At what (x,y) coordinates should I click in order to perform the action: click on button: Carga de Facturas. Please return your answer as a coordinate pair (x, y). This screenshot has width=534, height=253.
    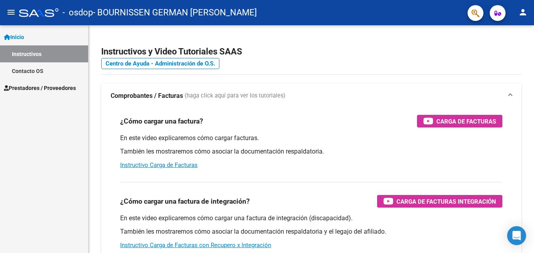
    Looking at the image, I should click on (460, 121).